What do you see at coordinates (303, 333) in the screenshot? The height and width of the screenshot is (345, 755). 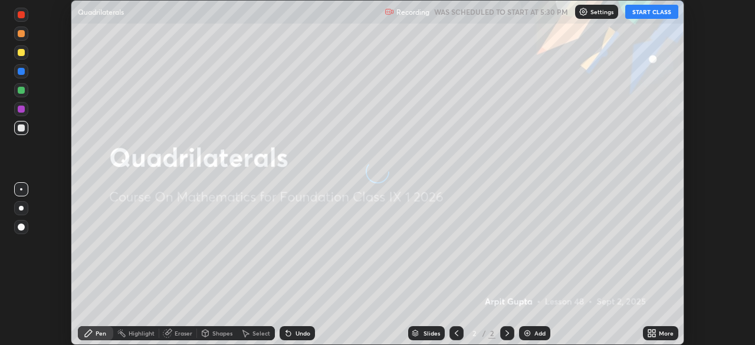 I see `div: Undo` at bounding box center [303, 333].